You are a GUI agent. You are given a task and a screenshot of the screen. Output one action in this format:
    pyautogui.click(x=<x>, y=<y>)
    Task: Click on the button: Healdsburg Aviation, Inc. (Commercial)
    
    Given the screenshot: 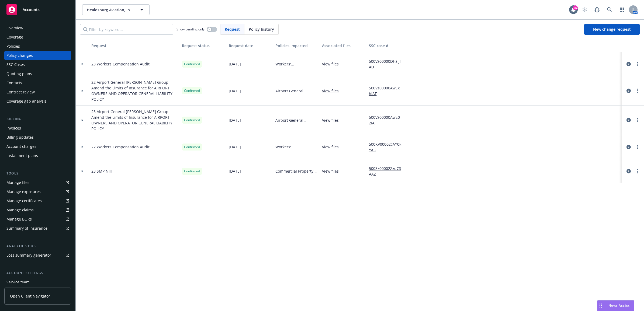 What is the action you would take?
    pyautogui.click(x=116, y=10)
    